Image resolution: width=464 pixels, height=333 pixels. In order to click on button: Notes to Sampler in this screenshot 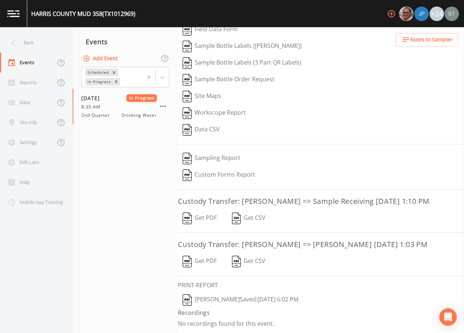, I will do `click(427, 40)`.